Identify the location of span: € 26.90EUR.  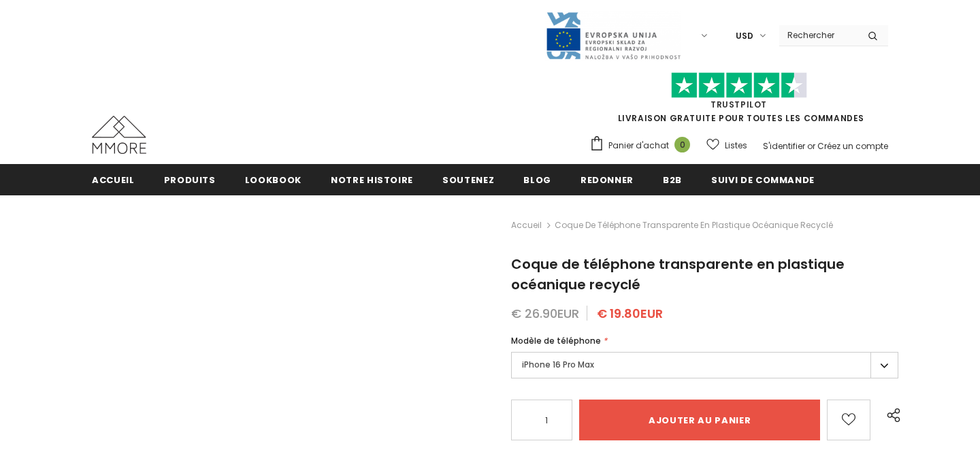
(545, 313).